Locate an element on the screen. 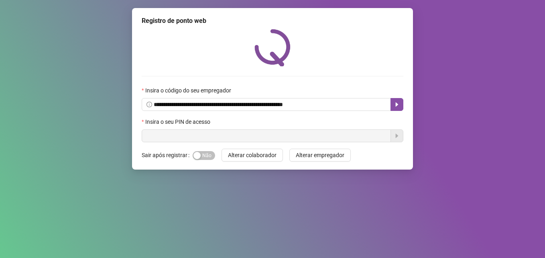  button: Alterar empregador is located at coordinates (320, 155).